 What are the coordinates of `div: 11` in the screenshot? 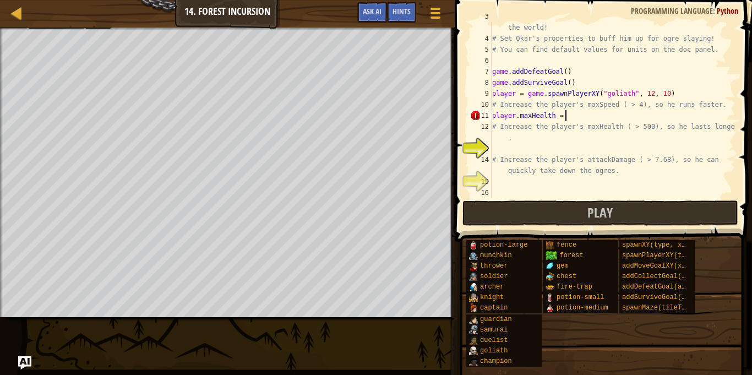 It's located at (481, 116).